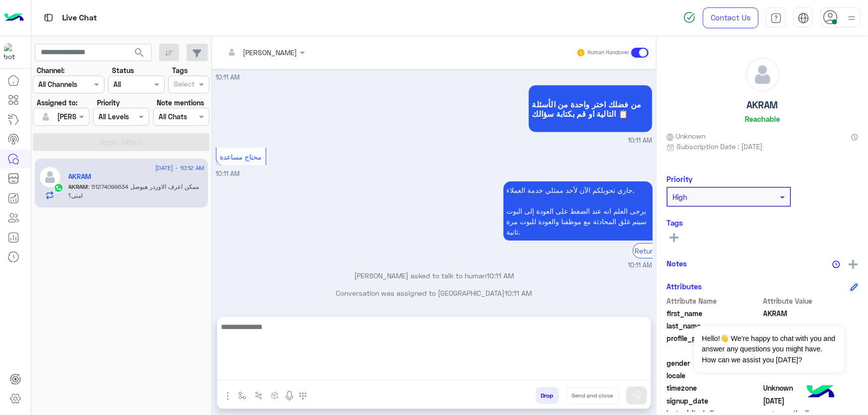 The image size is (868, 415). I want to click on span: gender, so click(714, 363).